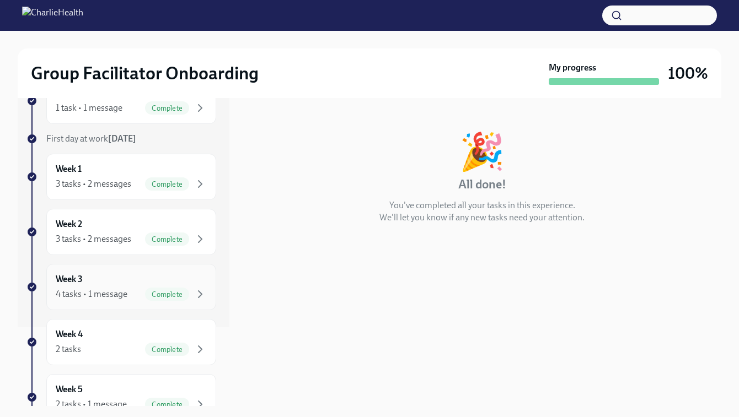  I want to click on p: You've completed all your tasks in this experience., so click(482, 206).